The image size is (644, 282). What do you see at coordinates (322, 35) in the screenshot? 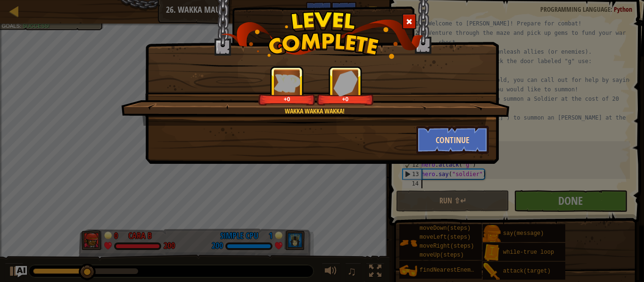
I see `img: level_complete.png` at bounding box center [322, 35].